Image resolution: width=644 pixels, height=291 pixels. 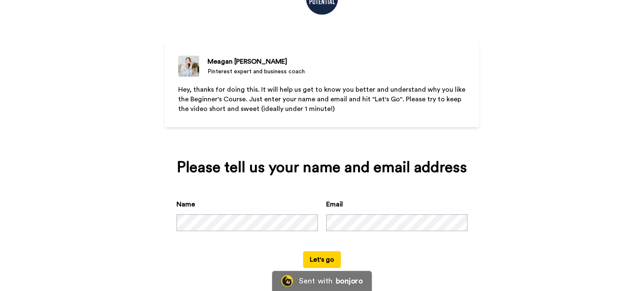 What do you see at coordinates (316, 281) in the screenshot?
I see `div: Sent with` at bounding box center [316, 281].